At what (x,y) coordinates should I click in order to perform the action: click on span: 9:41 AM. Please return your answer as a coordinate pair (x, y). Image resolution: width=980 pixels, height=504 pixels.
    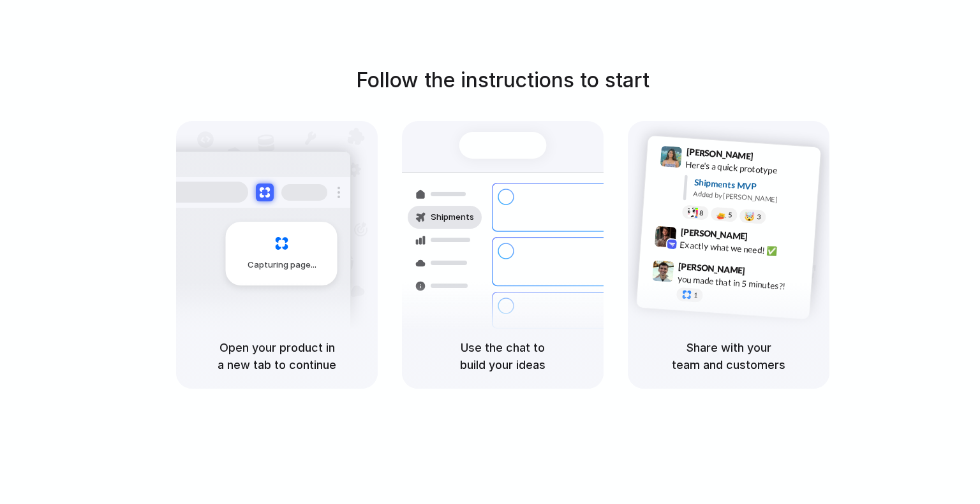
    Looking at the image, I should click on (770, 158).